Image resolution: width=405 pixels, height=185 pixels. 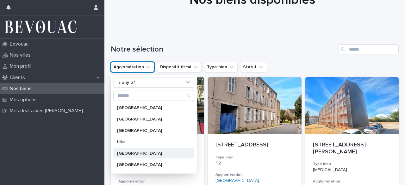 I want to click on h1: Notre sélection, so click(x=223, y=49).